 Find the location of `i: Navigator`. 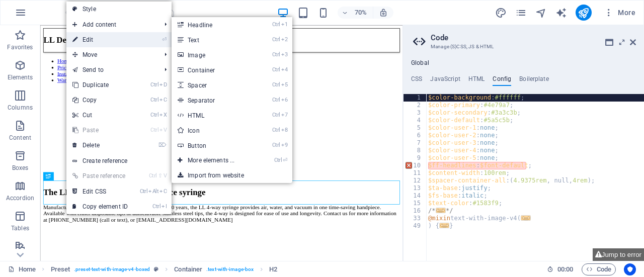

i: Navigator is located at coordinates (541, 13).